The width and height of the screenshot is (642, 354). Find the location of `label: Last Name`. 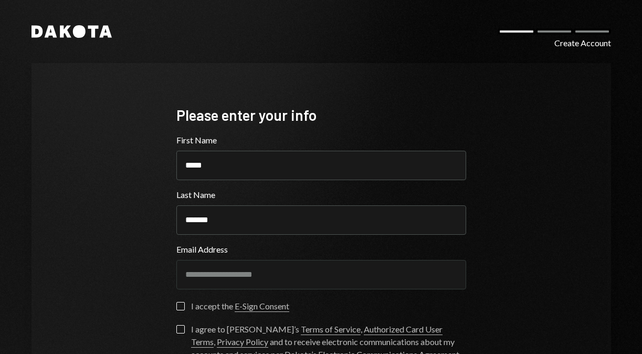

label: Last Name is located at coordinates (321, 195).